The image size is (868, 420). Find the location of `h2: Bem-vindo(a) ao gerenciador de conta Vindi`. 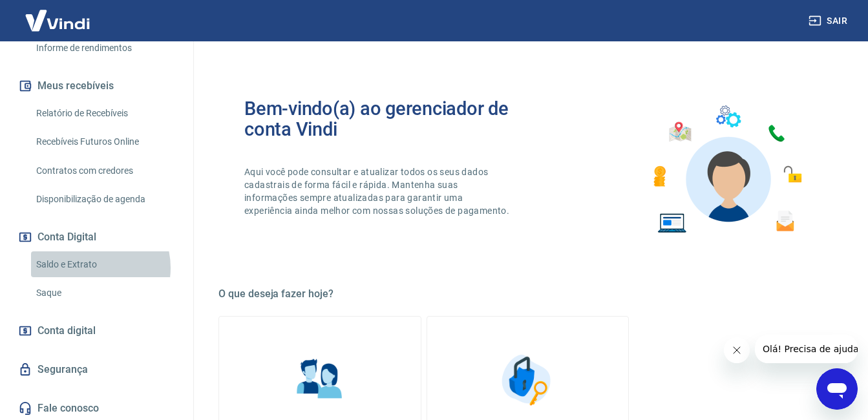

h2: Bem-vindo(a) ao gerenciador de conta Vindi is located at coordinates (386, 119).